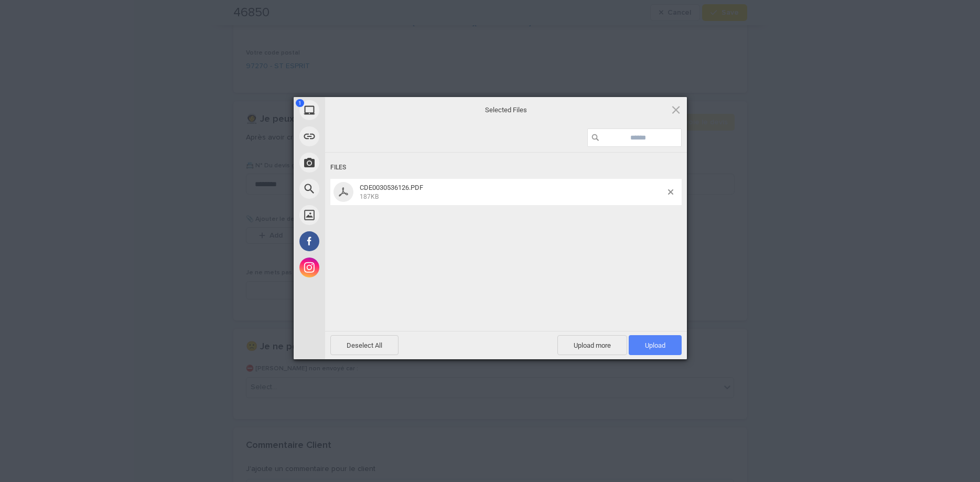  Describe the element at coordinates (364, 345) in the screenshot. I see `span: Deselect All` at that location.